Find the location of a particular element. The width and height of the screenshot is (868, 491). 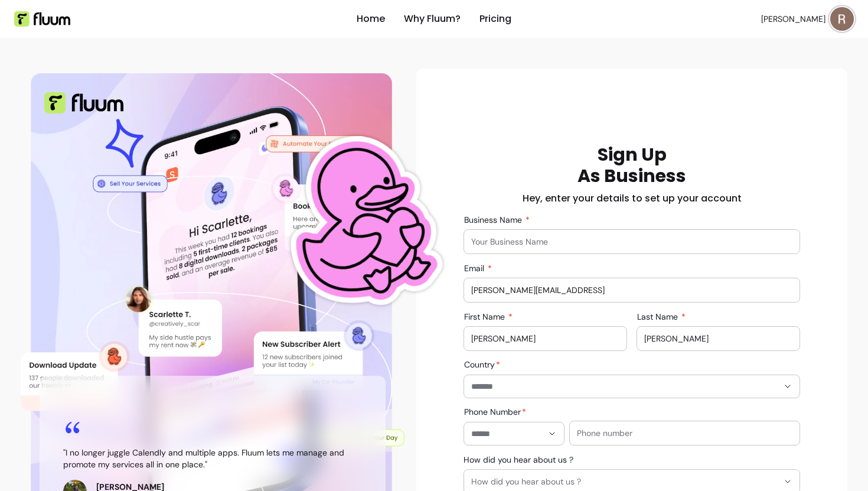

a: Home is located at coordinates (371, 19).